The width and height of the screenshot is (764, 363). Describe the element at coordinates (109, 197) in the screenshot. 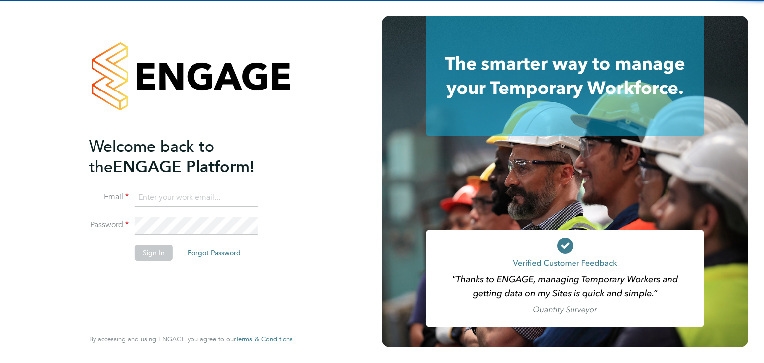

I see `label: Email` at that location.